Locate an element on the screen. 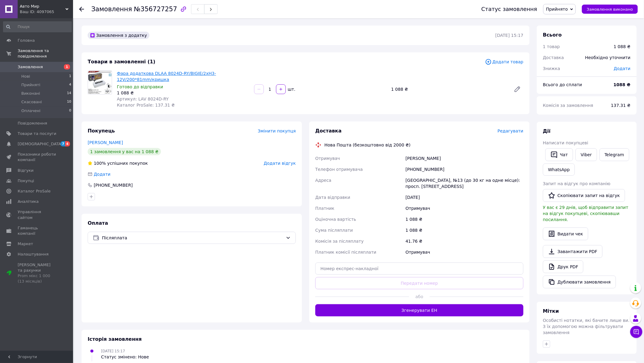 The height and width of the screenshot is (363, 644). span: Платник комісії післяплати is located at coordinates (346, 252).